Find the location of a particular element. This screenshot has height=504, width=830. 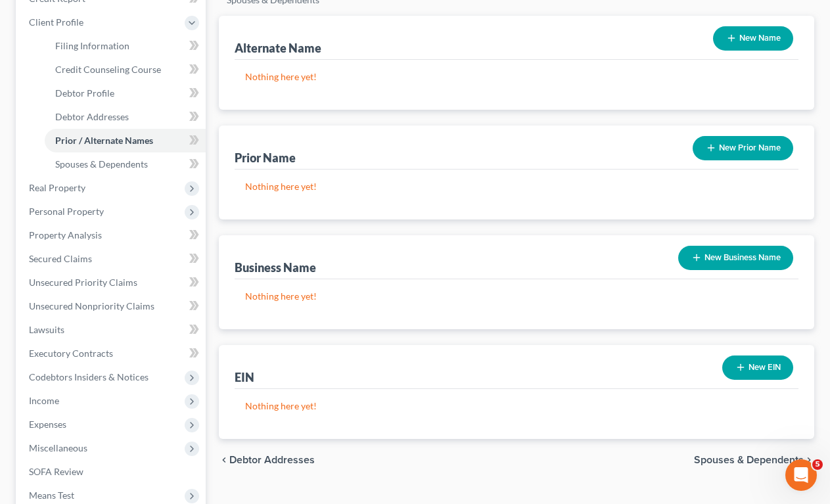

span: Personal Property is located at coordinates (67, 211).